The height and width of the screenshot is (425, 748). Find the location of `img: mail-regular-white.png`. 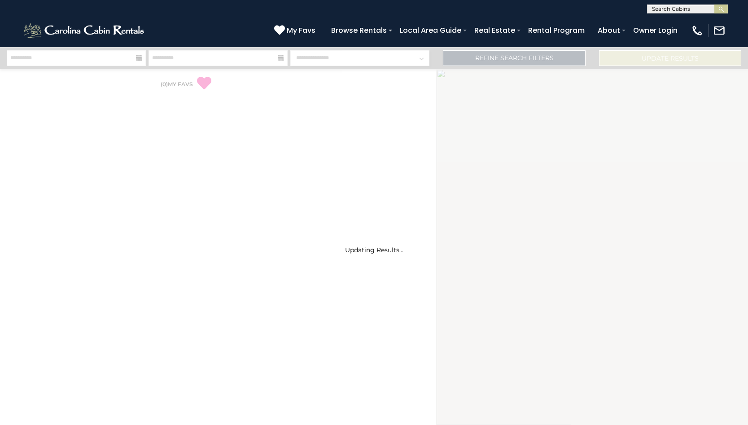

img: mail-regular-white.png is located at coordinates (720, 31).